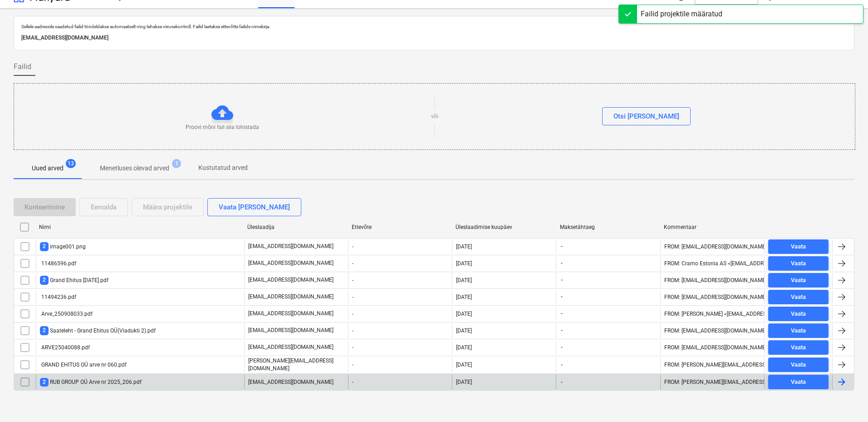 This screenshot has height=422, width=868. Describe the element at coordinates (223, 167) in the screenshot. I see `p: Kustutatud arved` at that location.